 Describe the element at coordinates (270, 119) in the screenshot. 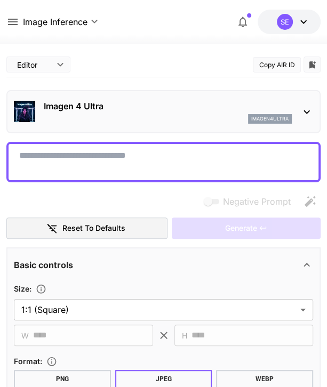

I see `p: imagen4ultra` at that location.